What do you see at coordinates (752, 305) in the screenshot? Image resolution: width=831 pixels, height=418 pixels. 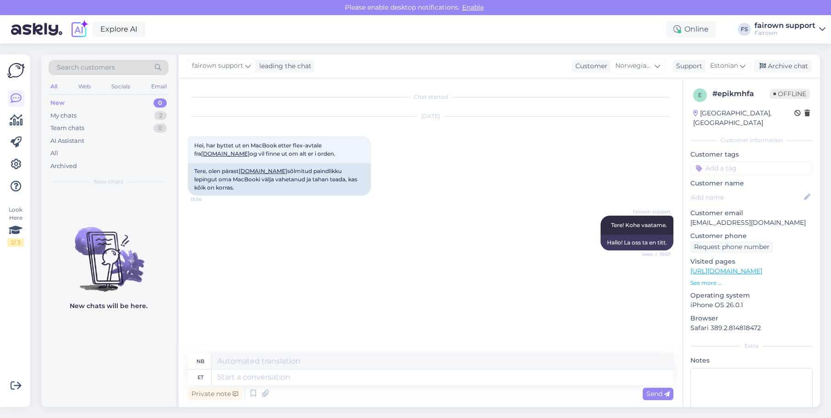 I see `p: iPhone OS 26.0.1` at bounding box center [752, 305].